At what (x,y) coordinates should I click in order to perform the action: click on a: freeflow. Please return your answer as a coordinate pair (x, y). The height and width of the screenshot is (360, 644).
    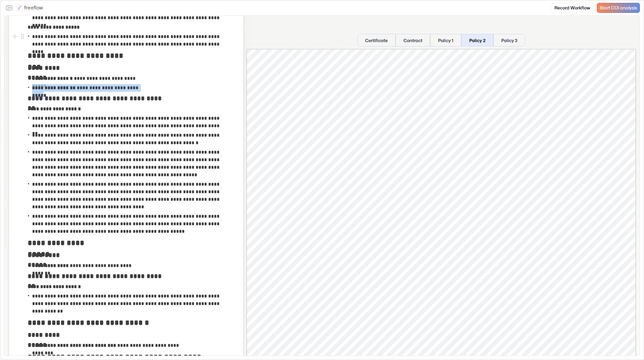
    Looking at the image, I should click on (30, 8).